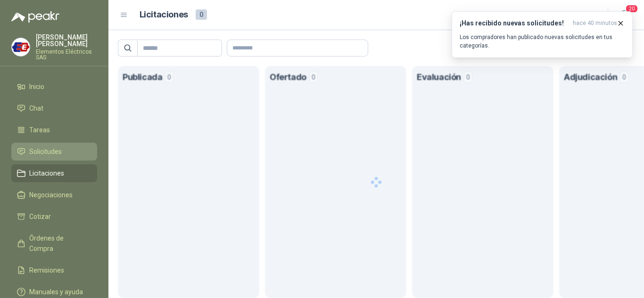 The width and height of the screenshot is (644, 298). Describe the element at coordinates (37, 87) in the screenshot. I see `span: Inicio` at that location.